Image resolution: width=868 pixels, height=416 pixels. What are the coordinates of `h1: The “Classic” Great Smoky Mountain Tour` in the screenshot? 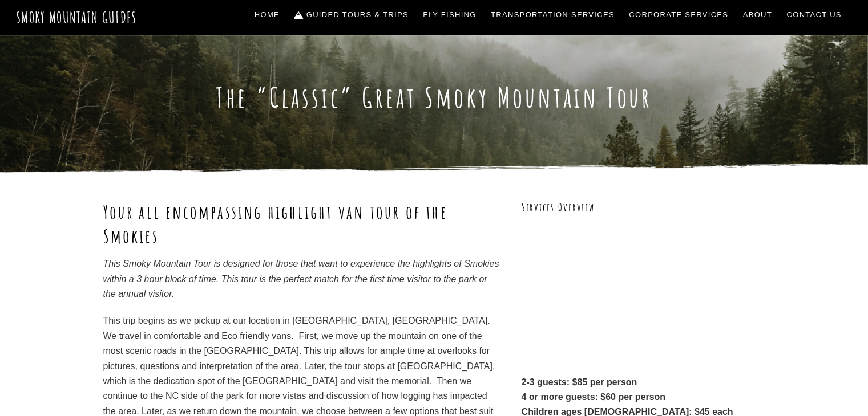 It's located at (434, 97).